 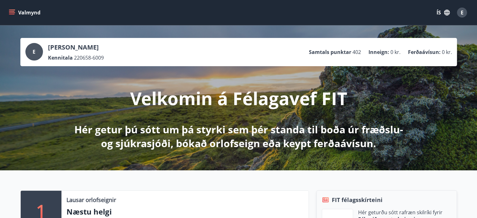 What do you see at coordinates (379, 52) in the screenshot?
I see `p: Inneign :` at bounding box center [379, 52].